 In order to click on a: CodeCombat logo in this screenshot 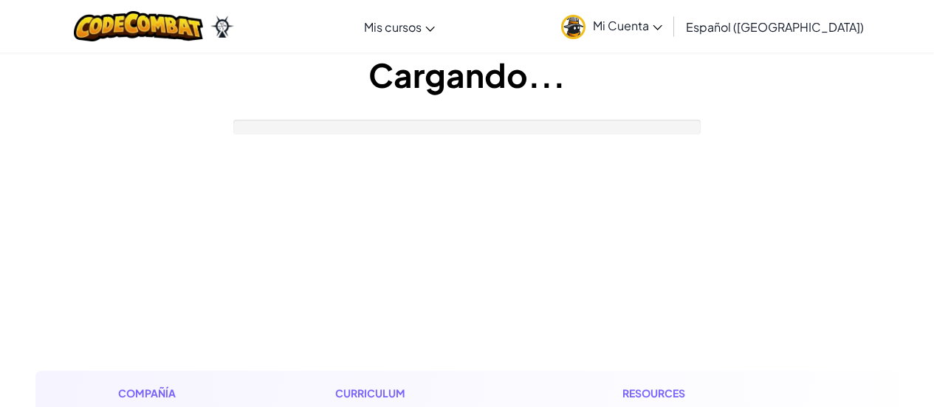, I will do `click(138, 26)`.